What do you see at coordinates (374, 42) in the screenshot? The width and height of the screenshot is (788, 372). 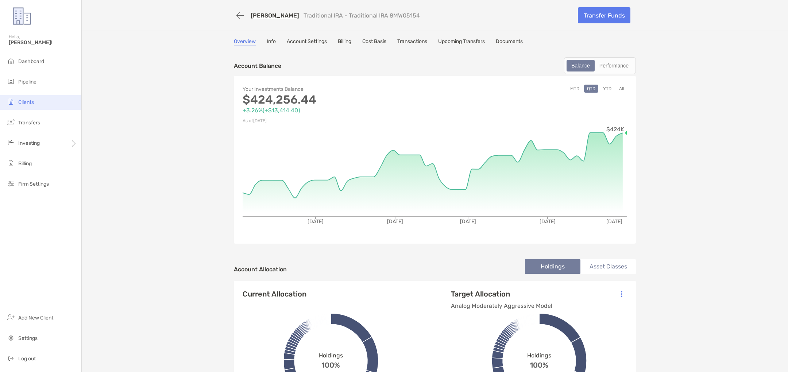 I see `a: Cost Basis` at bounding box center [374, 42].